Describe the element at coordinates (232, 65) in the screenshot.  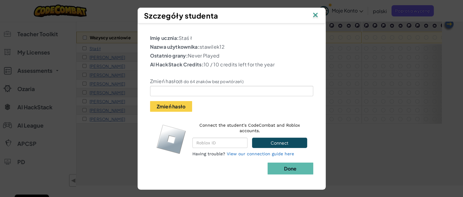
I see `p: 10 / 10 credits left for the year` at that location.